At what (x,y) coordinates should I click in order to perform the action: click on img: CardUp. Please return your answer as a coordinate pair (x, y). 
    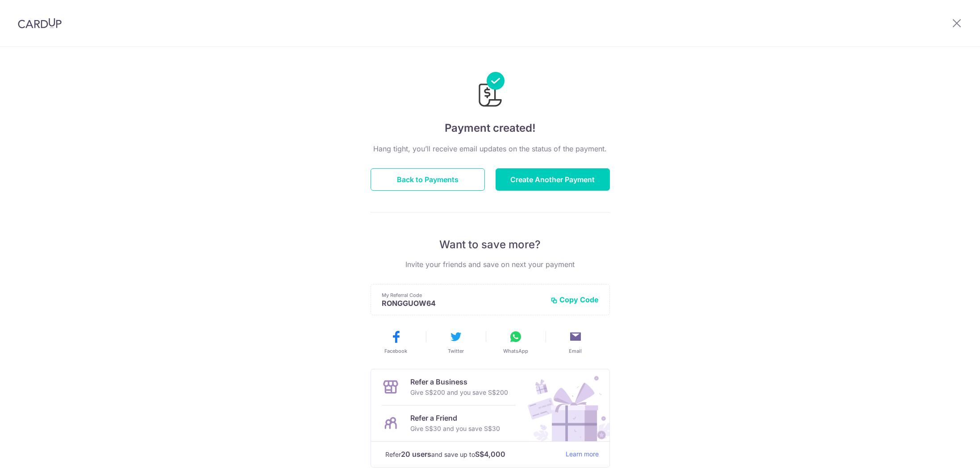
    Looking at the image, I should click on (40, 24).